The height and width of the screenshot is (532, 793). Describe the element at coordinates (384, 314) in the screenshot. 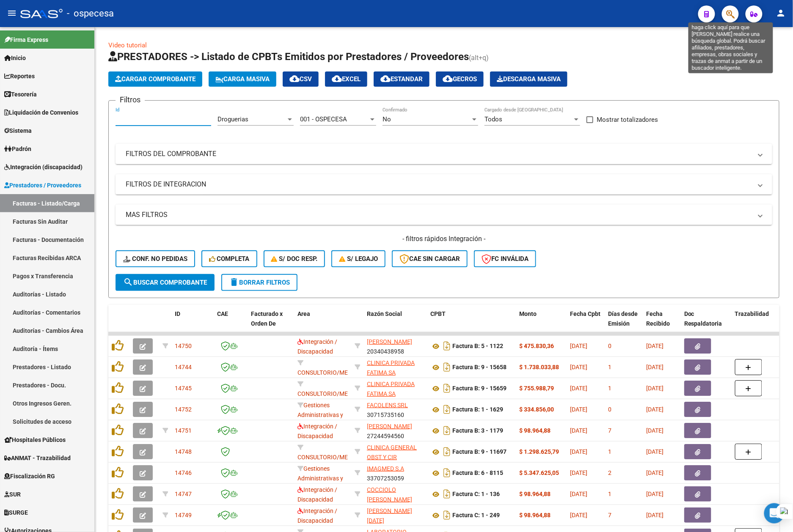

I see `span: Razón Social` at that location.